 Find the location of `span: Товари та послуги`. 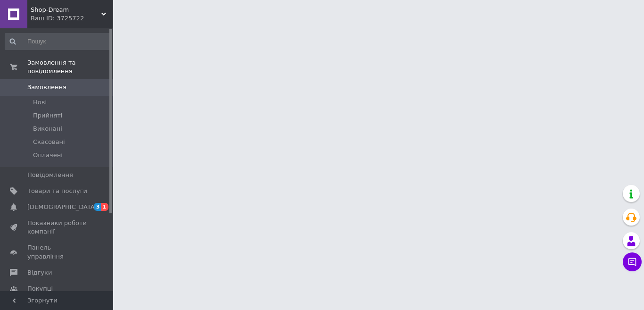

span: Товари та послуги is located at coordinates (57, 191).